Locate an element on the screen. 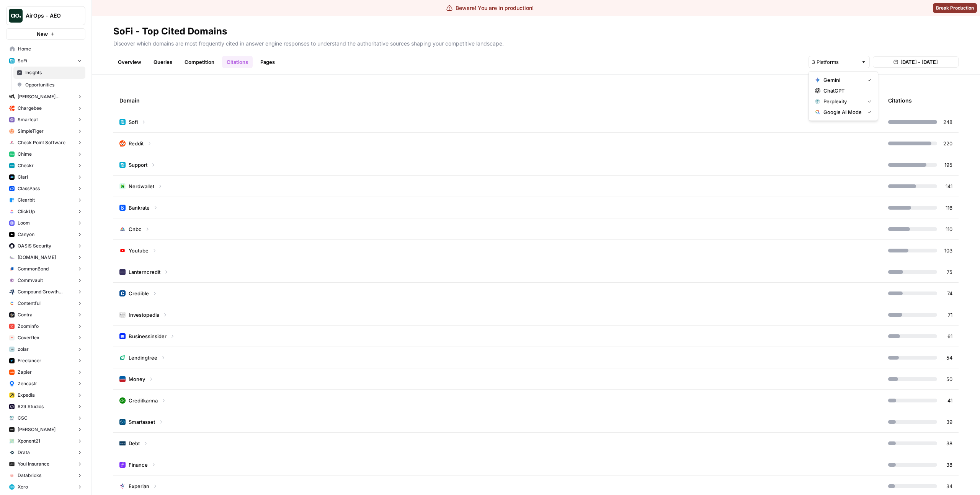 Image resolution: width=980 pixels, height=495 pixels. button: SoFi is located at coordinates (46, 61).